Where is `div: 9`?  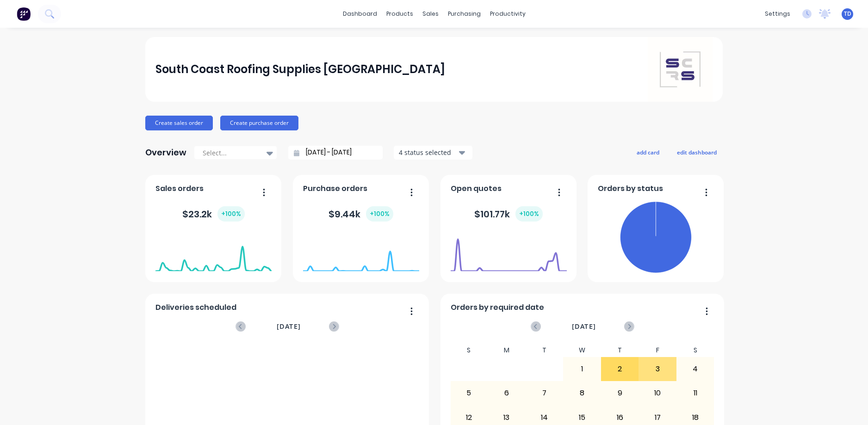
div: 9 is located at coordinates (620, 393).